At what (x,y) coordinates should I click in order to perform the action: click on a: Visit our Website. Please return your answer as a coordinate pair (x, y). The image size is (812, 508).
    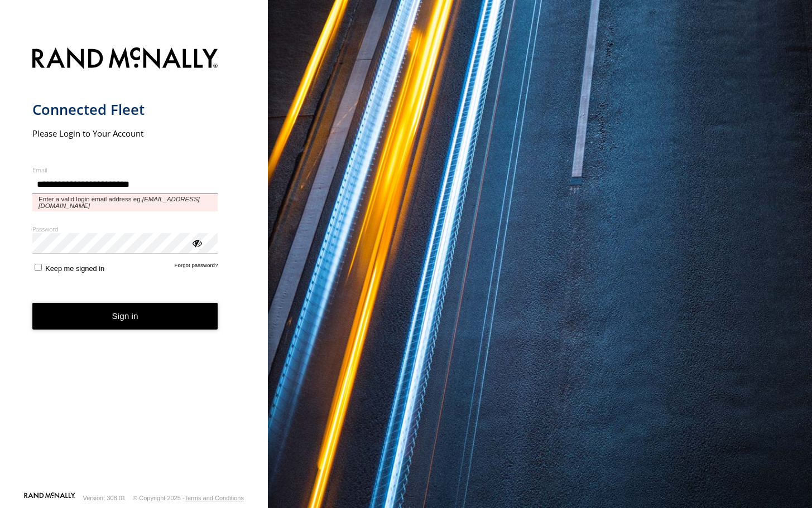
    Looking at the image, I should click on (50, 498).